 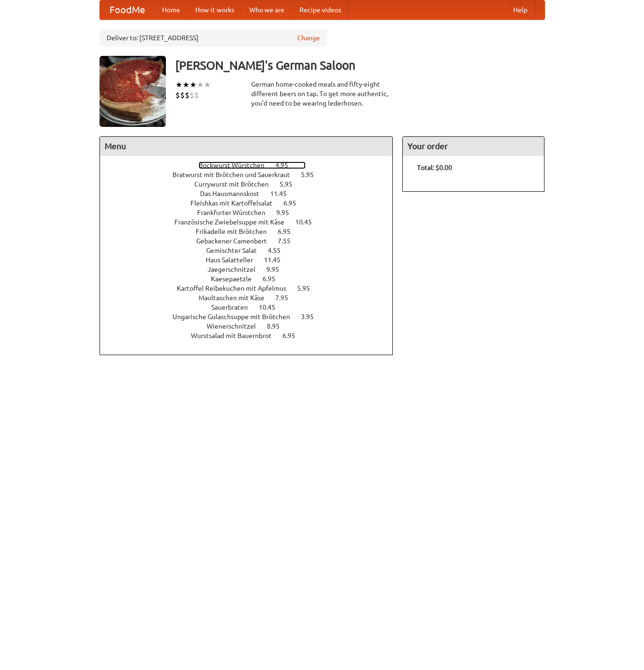 I want to click on a: FoodMe, so click(x=127, y=10).